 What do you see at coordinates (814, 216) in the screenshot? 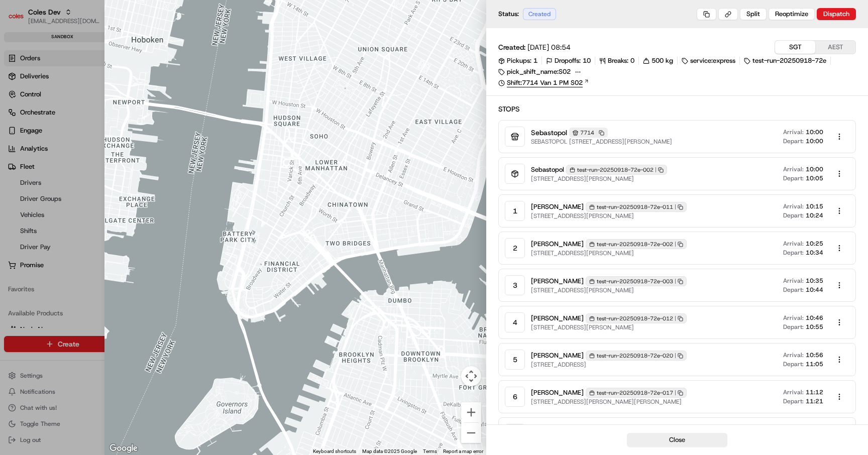
I see `span: 10:24` at bounding box center [814, 216].